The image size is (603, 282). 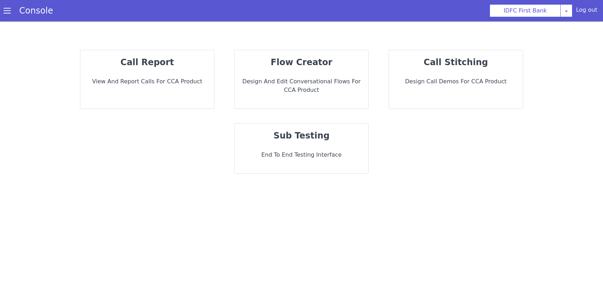 I want to click on button: IDFC First Bank, so click(x=525, y=11).